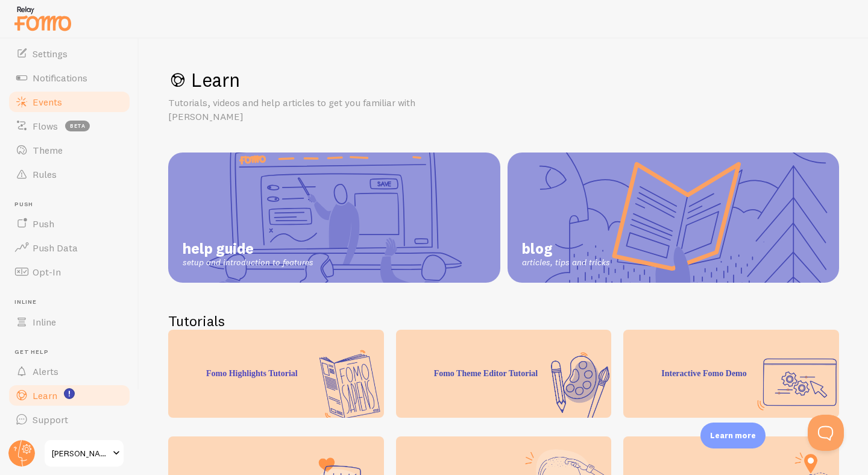 This screenshot has width=868, height=475. Describe the element at coordinates (69, 393) in the screenshot. I see `svg: <p>Watch New Feature Tutorials!</p>` at that location.